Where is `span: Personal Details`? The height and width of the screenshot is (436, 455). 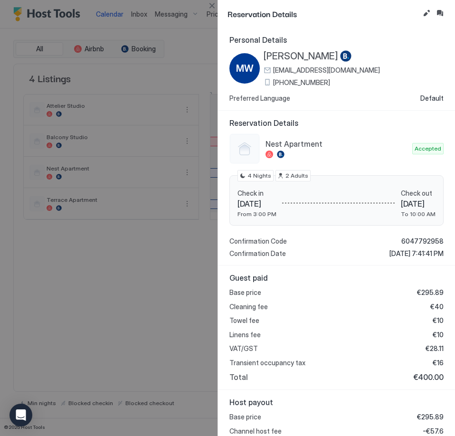
span: Personal Details is located at coordinates (336, 40).